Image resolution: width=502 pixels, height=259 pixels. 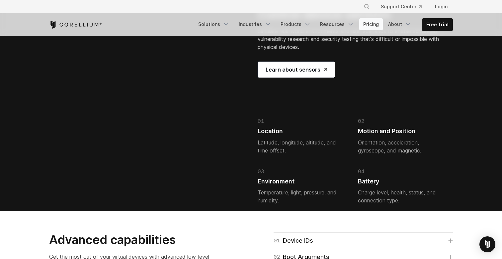 I want to click on a: Pricing, so click(x=371, y=24).